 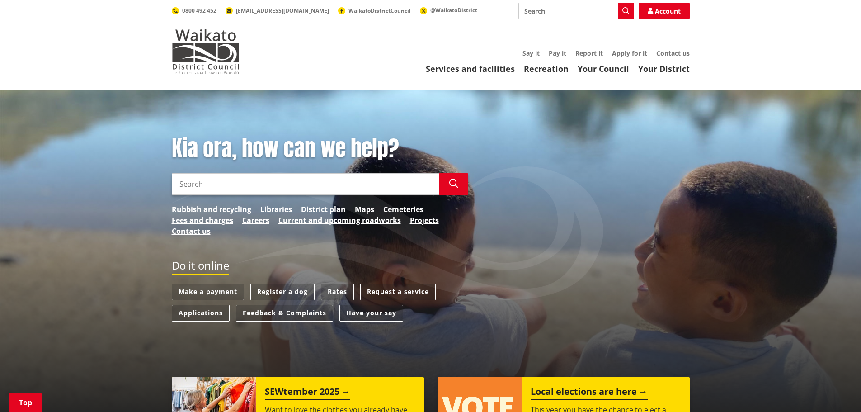 I want to click on a: Applications, so click(x=201, y=313).